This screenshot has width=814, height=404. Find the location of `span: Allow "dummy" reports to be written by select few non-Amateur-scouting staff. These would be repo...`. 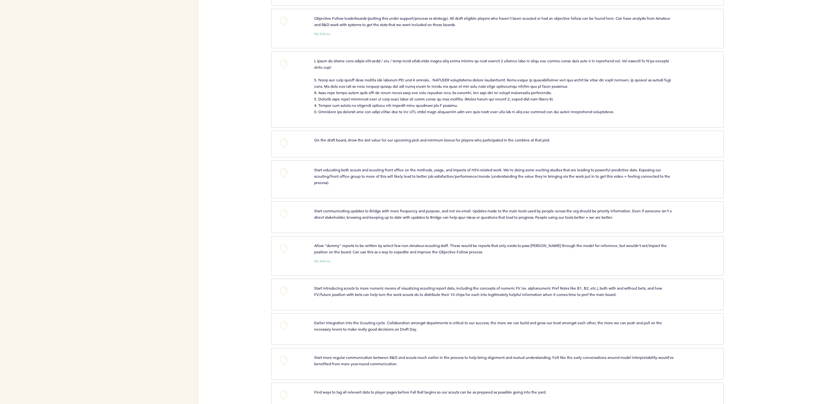

span: Allow "dummy" reports to be written by select few non-Amateur-scouting staff. These would be repo... is located at coordinates (491, 249).